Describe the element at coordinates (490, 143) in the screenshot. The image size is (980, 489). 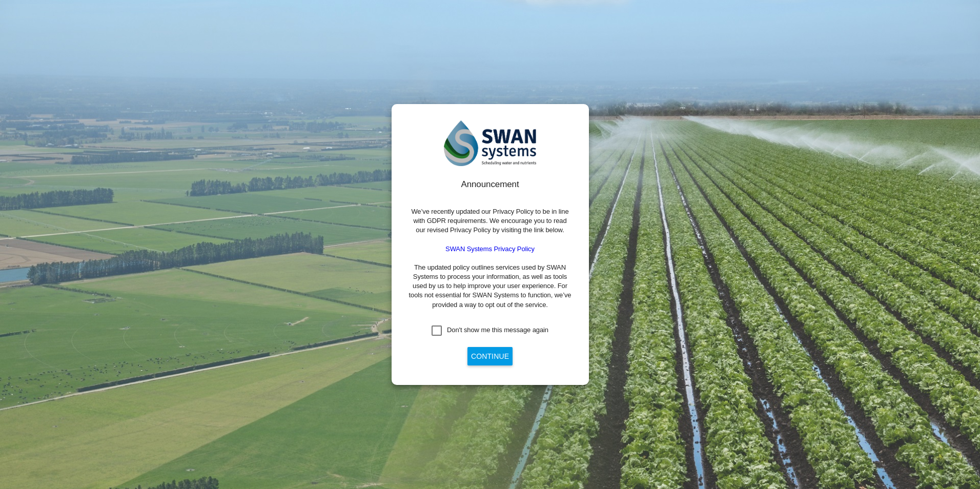
I see `img: SWAN-Landscape-Logo-Colour.png` at that location.